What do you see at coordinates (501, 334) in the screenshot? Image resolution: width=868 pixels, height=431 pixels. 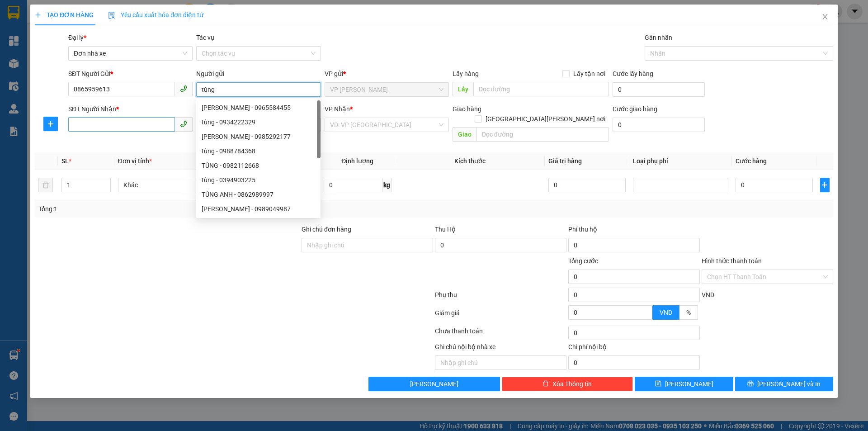 I see `div: Chưa thanh toán` at bounding box center [501, 334].